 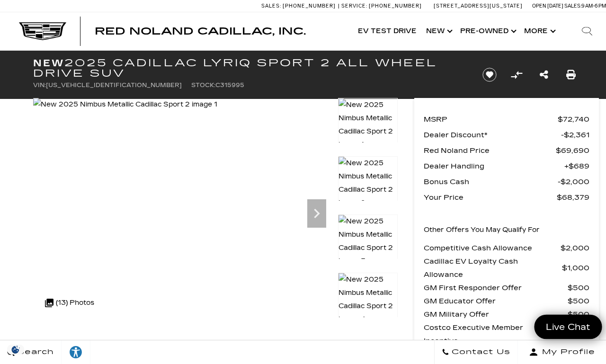 I want to click on span: Red Noland Cadillac, Inc., so click(x=200, y=31).